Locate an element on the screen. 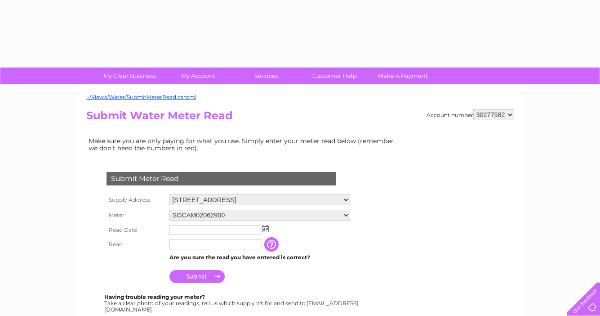 This screenshot has height=316, width=600. a: Customer Help is located at coordinates (334, 76).